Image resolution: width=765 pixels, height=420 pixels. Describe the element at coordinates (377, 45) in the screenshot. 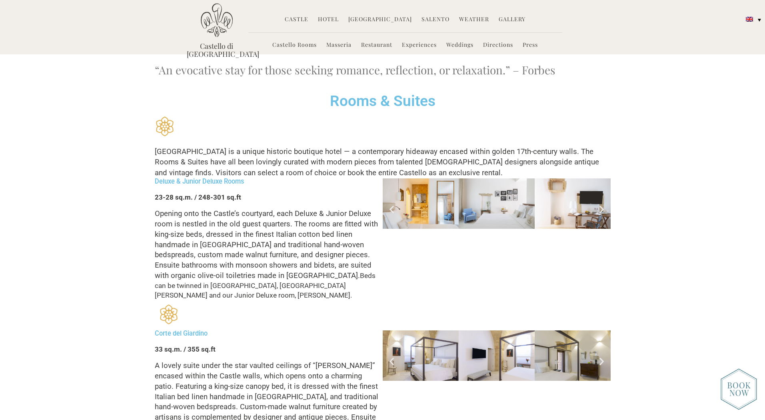

I see `a: Restaurant` at that location.